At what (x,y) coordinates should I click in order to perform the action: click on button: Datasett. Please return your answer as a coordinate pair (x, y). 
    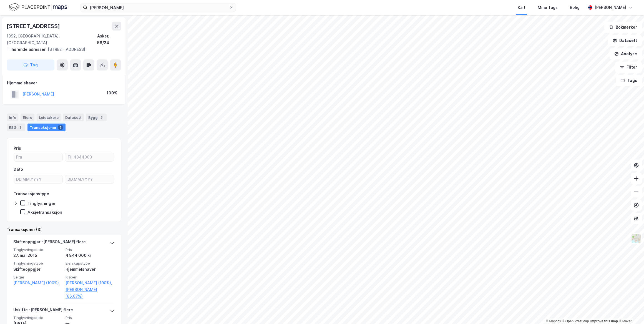
    Looking at the image, I should click on (625, 40).